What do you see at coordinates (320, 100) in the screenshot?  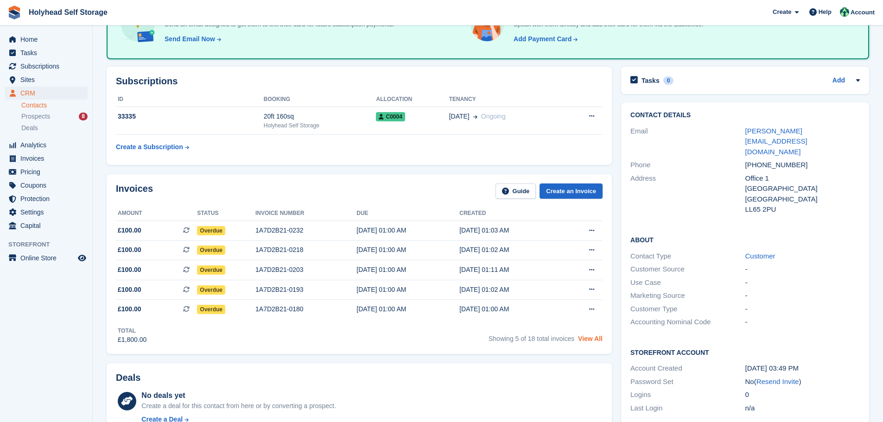 I see `th: Booking` at bounding box center [320, 100].